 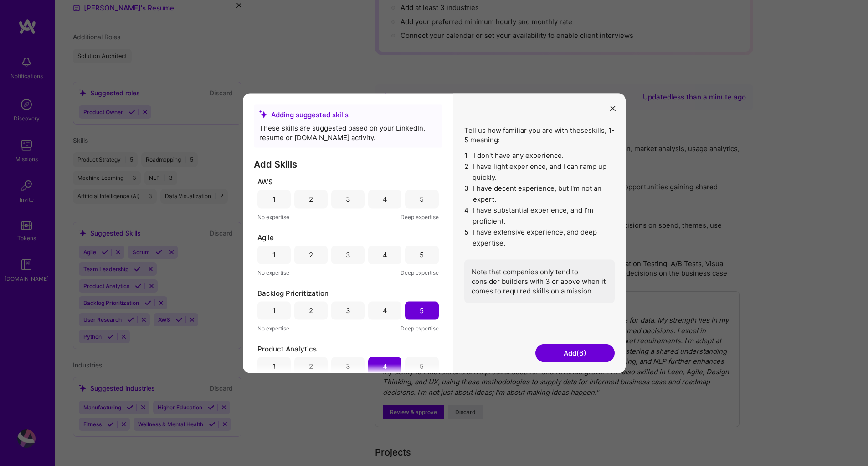 I want to click on span: 4, so click(x=467, y=215).